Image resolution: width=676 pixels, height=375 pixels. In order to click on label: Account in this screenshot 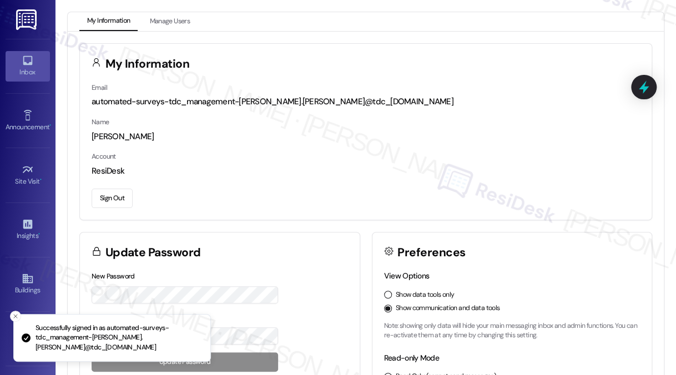, I will do `click(104, 156)`.